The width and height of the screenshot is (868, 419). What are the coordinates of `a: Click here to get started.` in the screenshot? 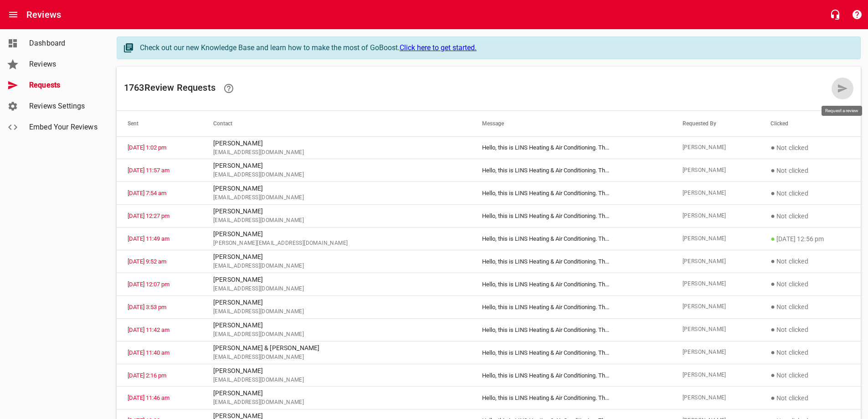 It's located at (438, 47).